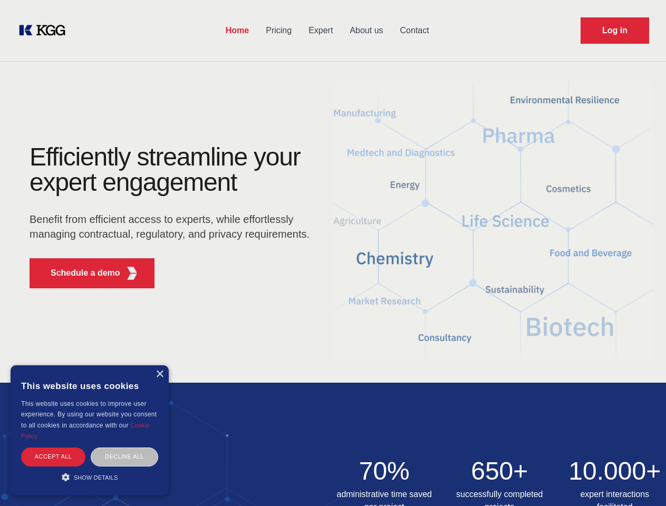  I want to click on h1: Efficiently streamline your expert engagement, so click(173, 170).